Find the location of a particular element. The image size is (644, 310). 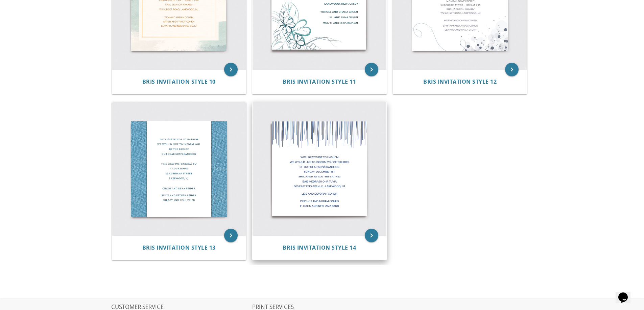

span: Bris Invitation Style 13 is located at coordinates (179, 248).